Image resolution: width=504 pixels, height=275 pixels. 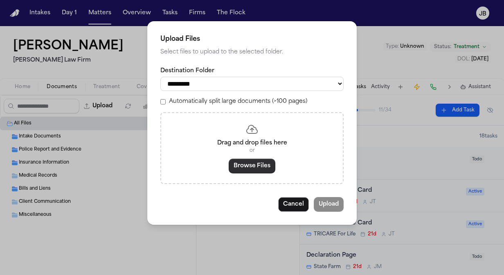 What do you see at coordinates (252, 71) in the screenshot?
I see `label: Destination Folder` at bounding box center [252, 71].